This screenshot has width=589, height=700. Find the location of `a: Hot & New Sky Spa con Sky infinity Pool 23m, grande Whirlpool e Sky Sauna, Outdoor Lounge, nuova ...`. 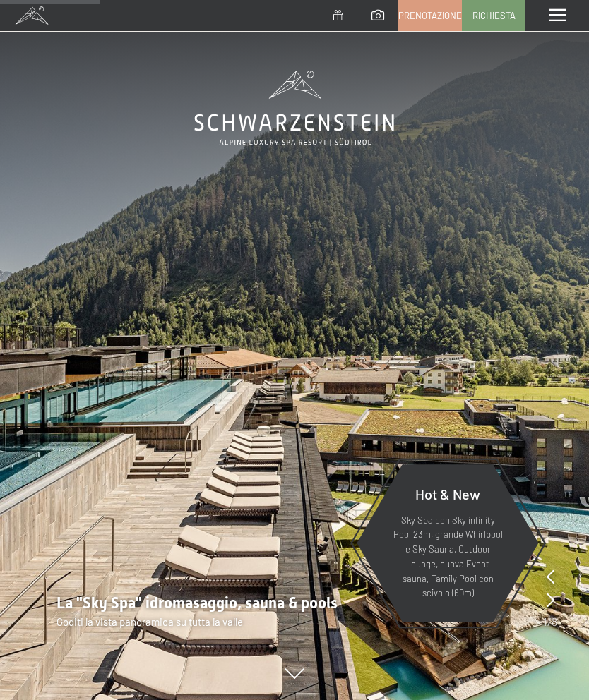

a: Hot & New Sky Spa con Sky infinity Pool 23m, grande Whirlpool e Sky Sauna, Outdoor Lounge, nuova ... is located at coordinates (448, 542).